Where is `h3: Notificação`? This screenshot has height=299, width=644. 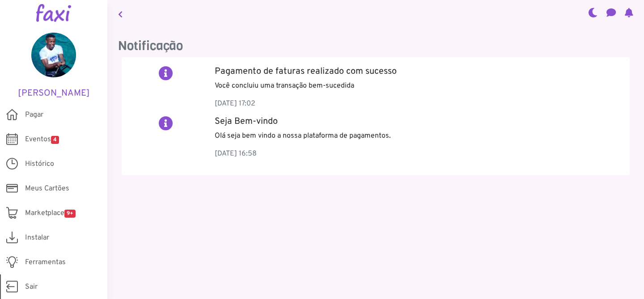
h3: Notificação is located at coordinates (376, 46).